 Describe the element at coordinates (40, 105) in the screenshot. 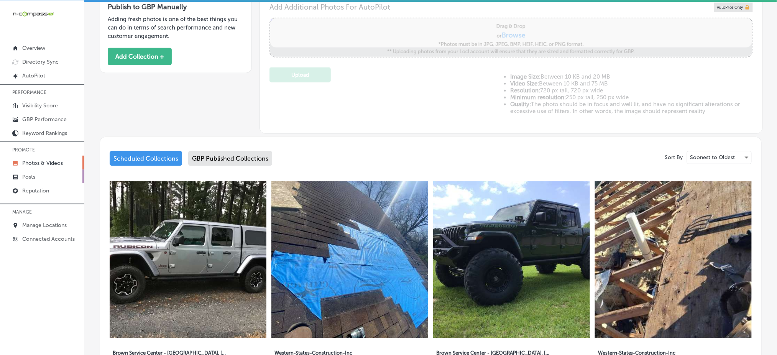

I see `p: Visibility Score` at that location.